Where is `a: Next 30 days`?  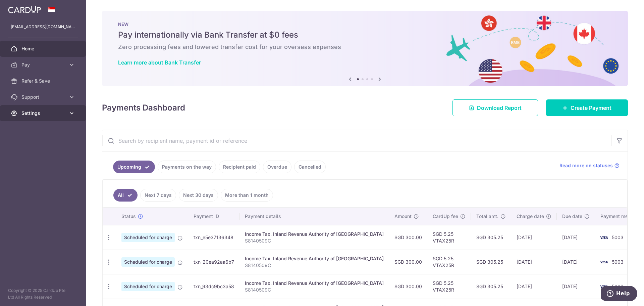
a: Next 30 days is located at coordinates (198, 195).